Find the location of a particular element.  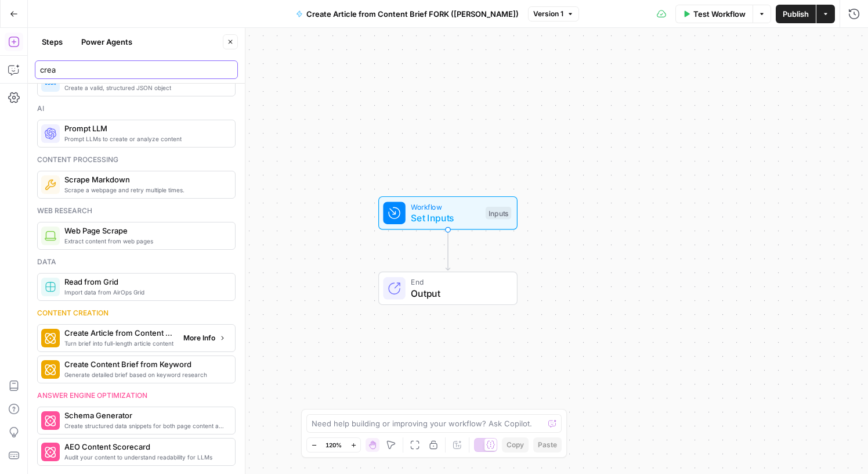

span: Web Page Scrape is located at coordinates (145, 230).